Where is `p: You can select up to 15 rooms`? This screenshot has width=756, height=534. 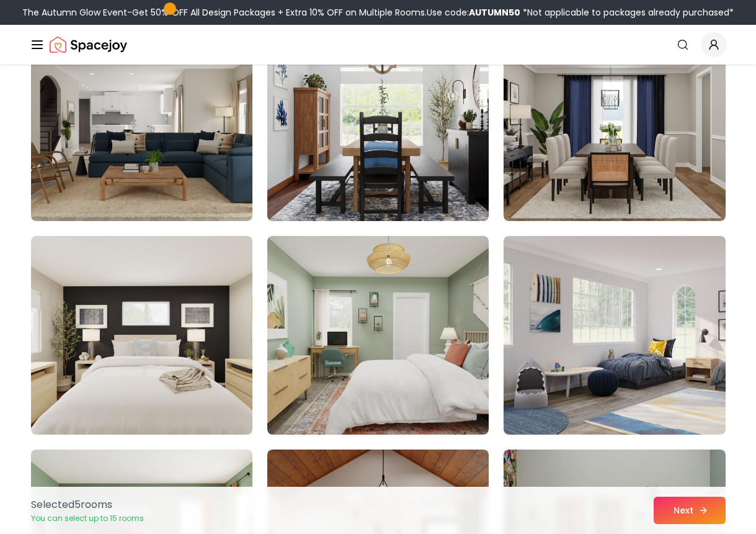
p: You can select up to 15 rooms is located at coordinates (88, 519).